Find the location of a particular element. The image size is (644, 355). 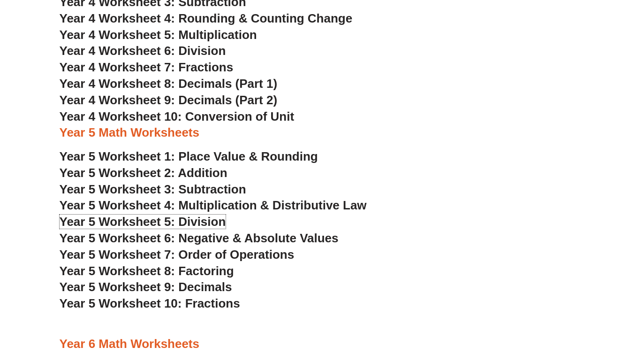

a: Year 4 Worksheet 10: Conversion of Unit is located at coordinates (177, 116).